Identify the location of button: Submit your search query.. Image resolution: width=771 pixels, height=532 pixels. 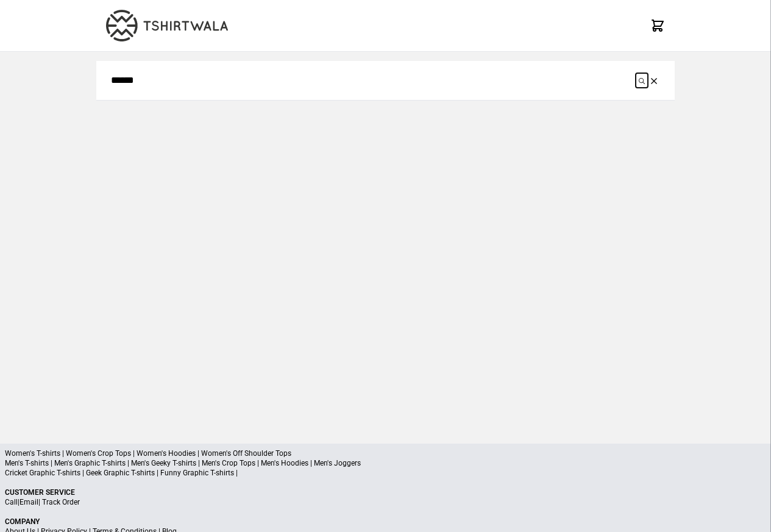
(642, 81).